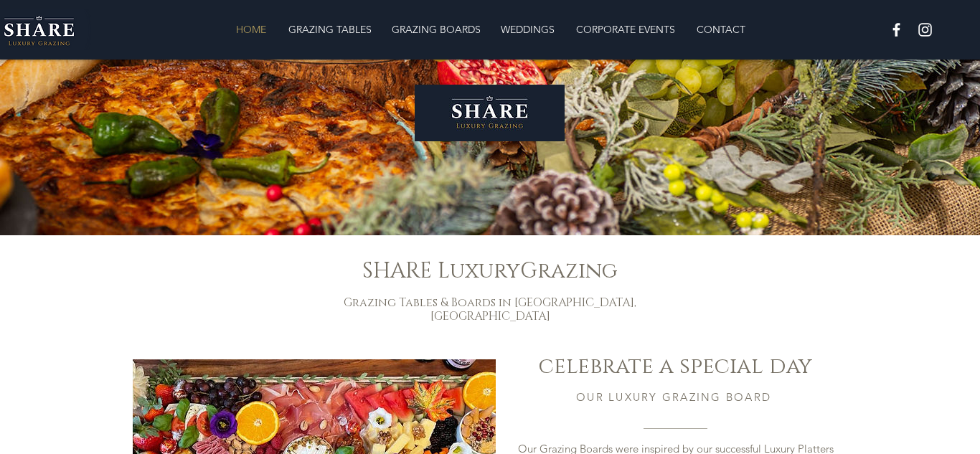 Image resolution: width=980 pixels, height=454 pixels. Describe the element at coordinates (675, 367) in the screenshot. I see `h2: celebrate a special day` at that location.